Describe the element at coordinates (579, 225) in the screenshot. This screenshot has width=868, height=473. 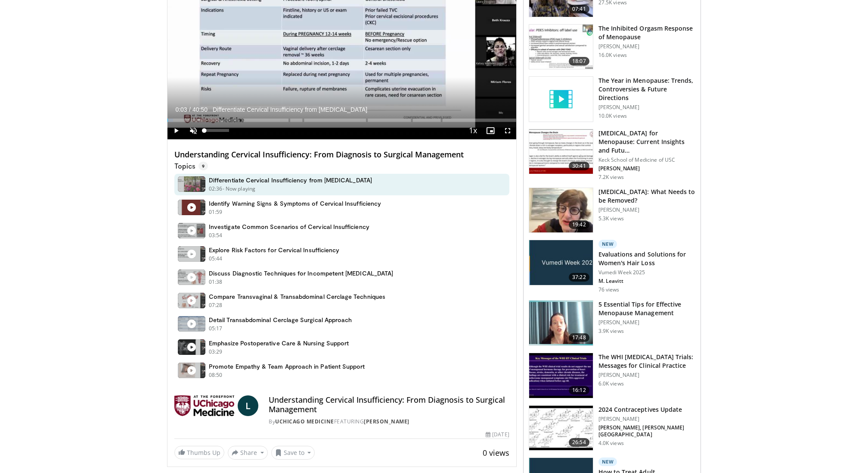
I see `span: 19:42` at that location.